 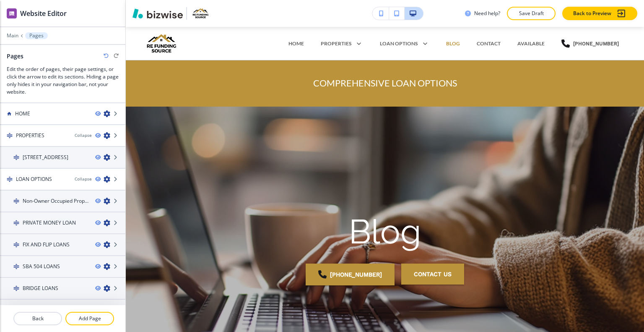 What do you see at coordinates (488, 13) in the screenshot?
I see `h3: Need help?` at bounding box center [488, 13].